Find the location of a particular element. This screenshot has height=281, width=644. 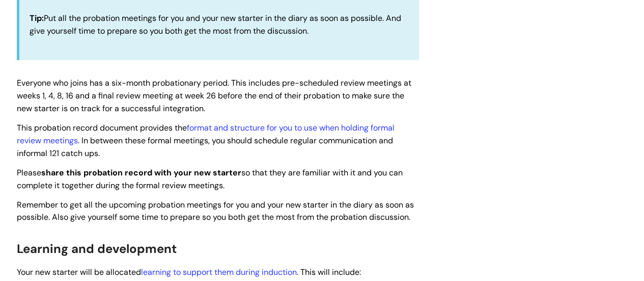

span: Everyone who joins has a six-month probationary period. This includes pre-scheduled review meetin... is located at coordinates (214, 95).